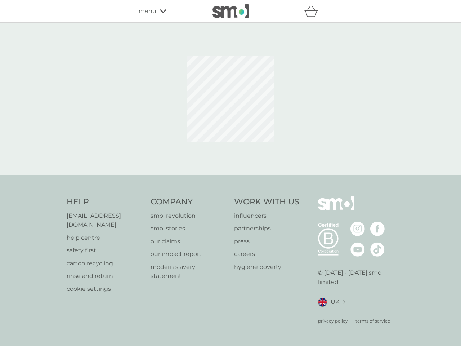 Image resolution: width=461 pixels, height=346 pixels. I want to click on span: UK, so click(335, 302).